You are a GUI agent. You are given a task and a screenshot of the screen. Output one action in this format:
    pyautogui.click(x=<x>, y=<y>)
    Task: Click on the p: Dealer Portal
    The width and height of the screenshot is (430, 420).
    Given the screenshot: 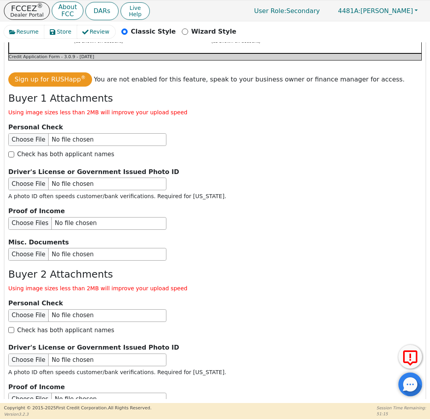 What is the action you would take?
    pyautogui.click(x=27, y=15)
    